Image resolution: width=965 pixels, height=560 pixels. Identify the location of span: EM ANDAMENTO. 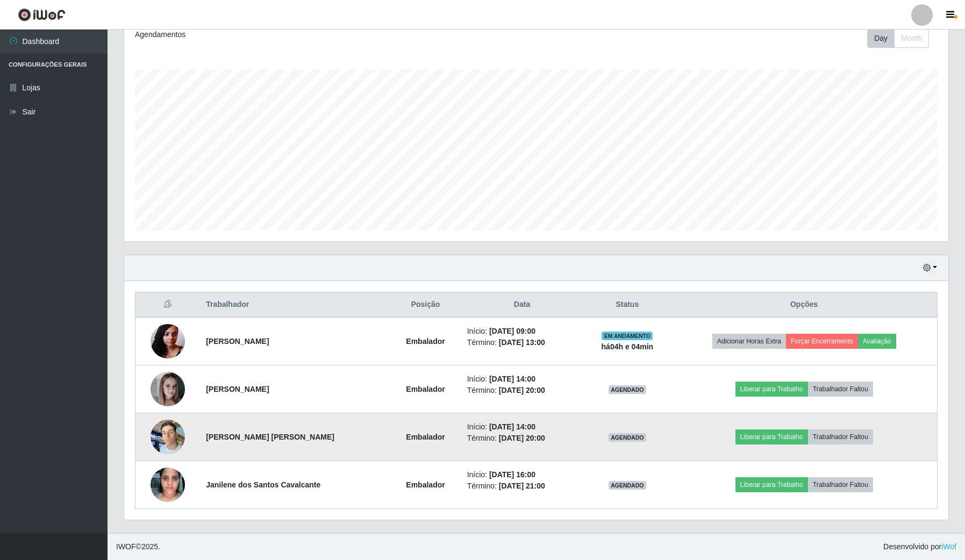
(627, 336).